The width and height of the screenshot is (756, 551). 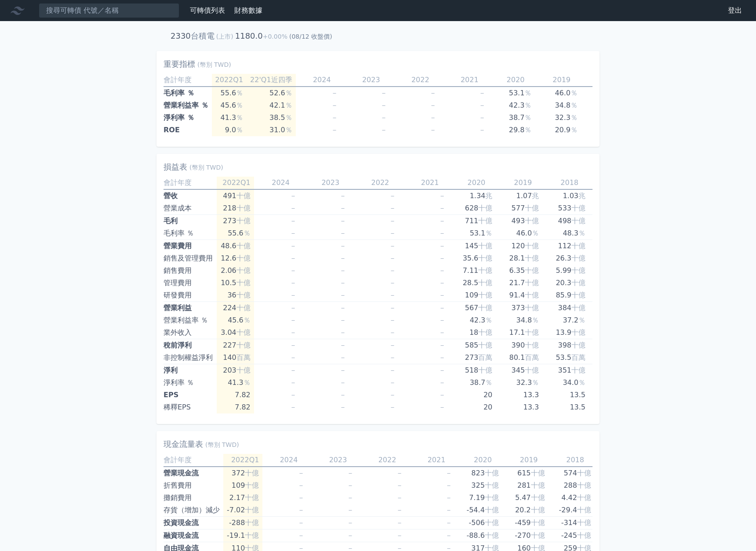 I want to click on td: 35.6, so click(x=476, y=258).